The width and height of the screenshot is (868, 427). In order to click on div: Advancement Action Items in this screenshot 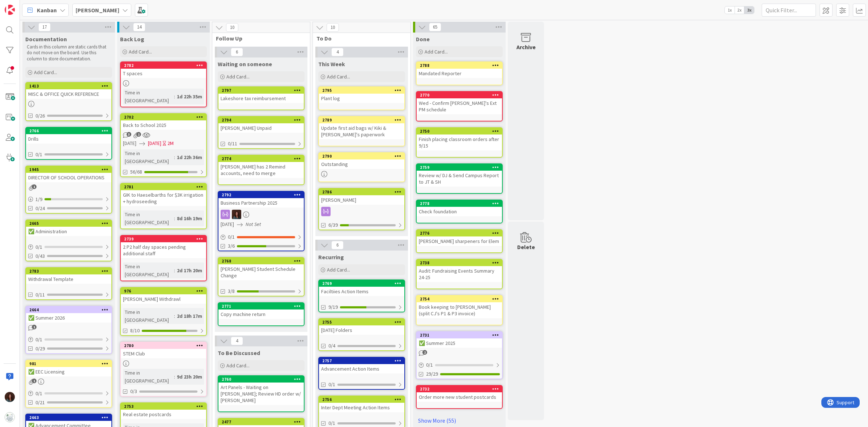, I will do `click(361, 369)`.